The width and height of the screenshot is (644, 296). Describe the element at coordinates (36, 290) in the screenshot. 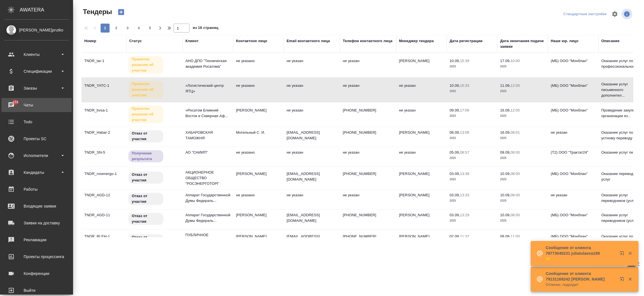

I see `div: Выйти` at that location.